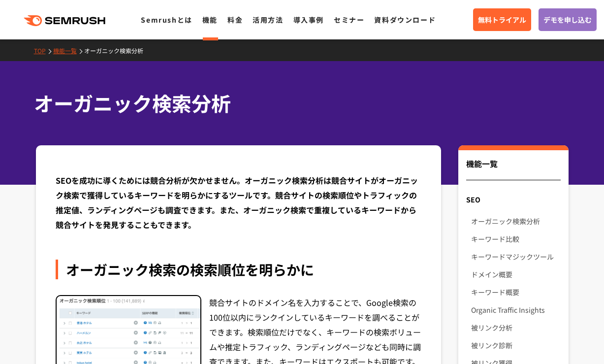  What do you see at coordinates (43, 50) in the screenshot?
I see `a: TOP` at bounding box center [43, 50].